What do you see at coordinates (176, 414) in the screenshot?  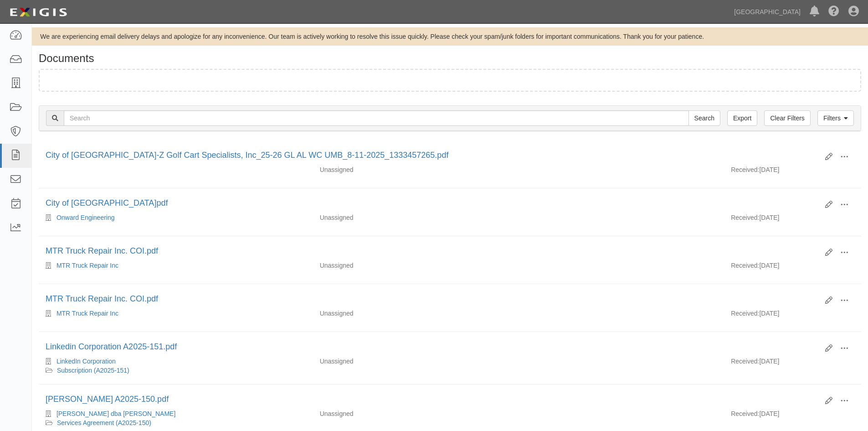 I see `div: Paul Malacara dba DJ Paul` at bounding box center [176, 414].